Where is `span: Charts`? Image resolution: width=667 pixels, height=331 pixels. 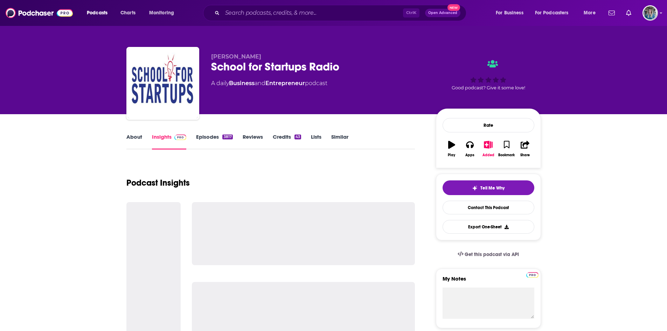
span: Charts is located at coordinates (128, 13).